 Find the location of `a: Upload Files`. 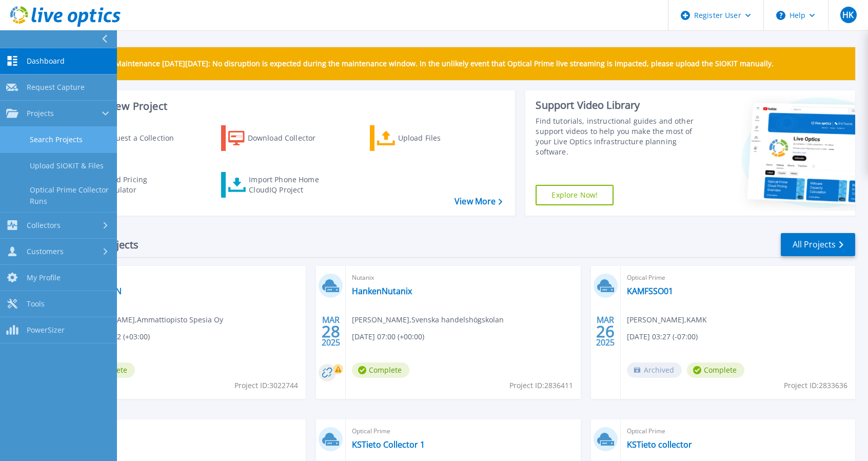

a: Upload Files is located at coordinates (427, 138).